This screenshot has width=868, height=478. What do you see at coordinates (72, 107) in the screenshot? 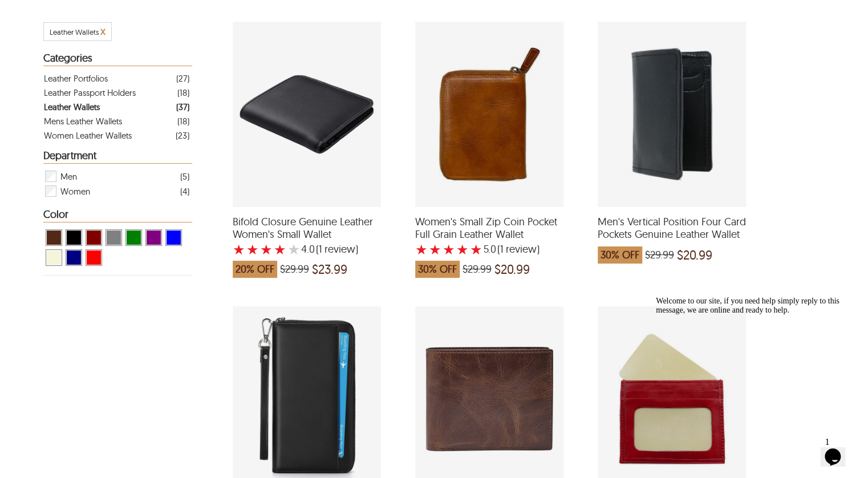
I see `div: Leather Wallets` at bounding box center [72, 107].